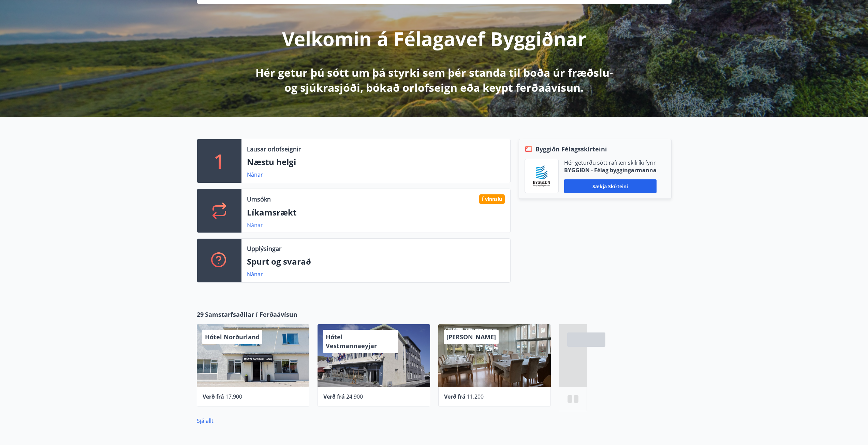 This screenshot has height=445, width=868. What do you see at coordinates (351, 341) in the screenshot?
I see `span: Hótel Vestmannaeyjar` at bounding box center [351, 341].